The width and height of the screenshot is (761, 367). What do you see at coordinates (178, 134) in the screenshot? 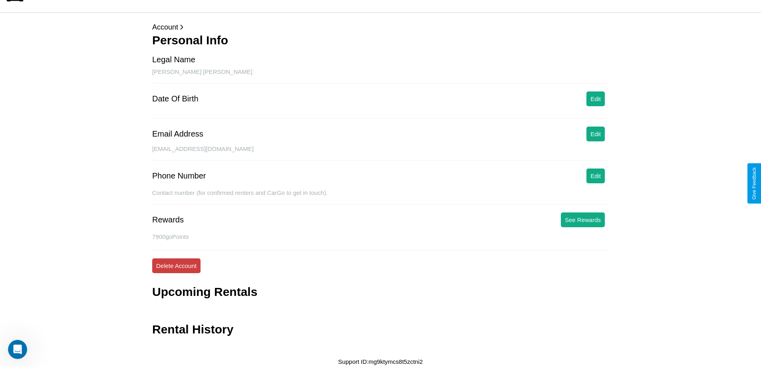
I see `div: Email Address` at bounding box center [178, 134].